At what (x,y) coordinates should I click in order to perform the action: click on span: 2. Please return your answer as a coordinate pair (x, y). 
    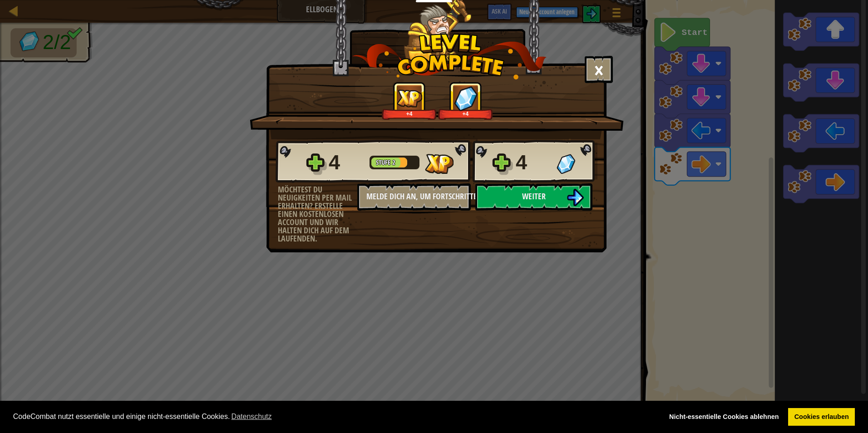
    Looking at the image, I should click on (394, 162).